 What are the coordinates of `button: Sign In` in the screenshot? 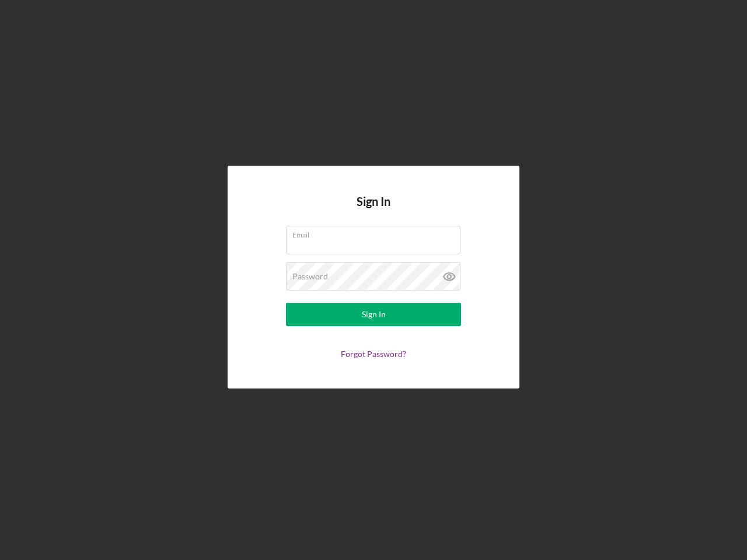 It's located at (373, 315).